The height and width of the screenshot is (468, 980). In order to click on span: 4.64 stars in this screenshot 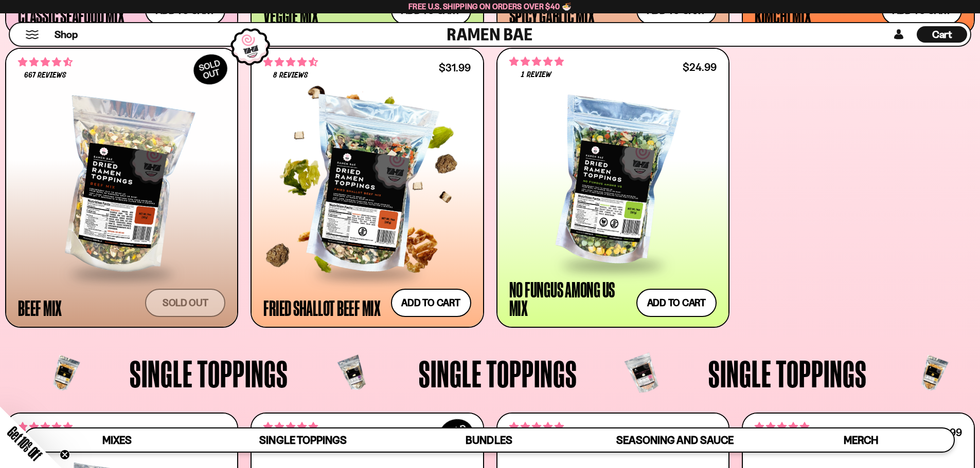, I will do `click(45, 62)`.